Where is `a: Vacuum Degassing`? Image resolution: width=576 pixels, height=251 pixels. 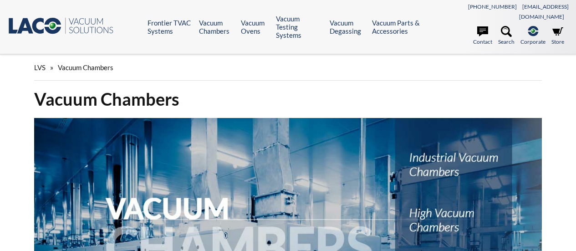
a: Vacuum Degassing is located at coordinates (347, 27).